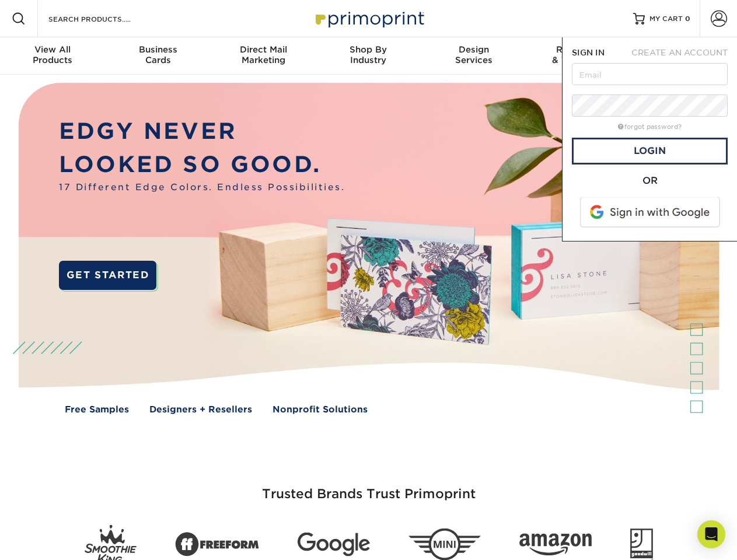 The width and height of the screenshot is (737, 560). What do you see at coordinates (555, 544) in the screenshot?
I see `img: Amazon` at bounding box center [555, 544].